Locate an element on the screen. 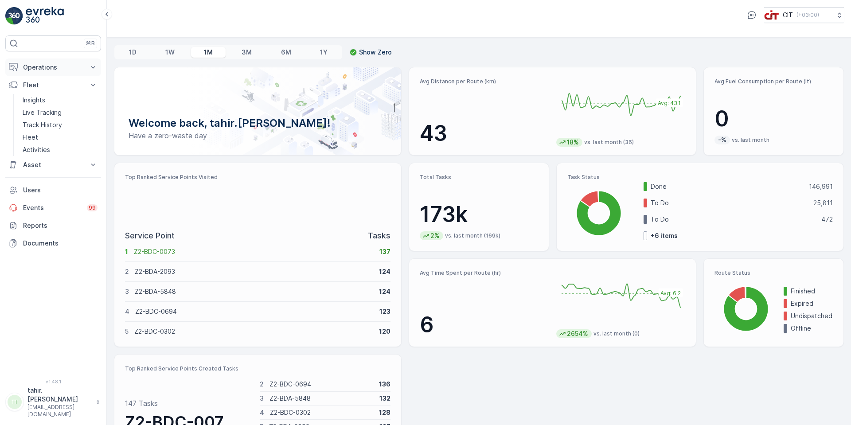  p: 2654% is located at coordinates (578, 334).